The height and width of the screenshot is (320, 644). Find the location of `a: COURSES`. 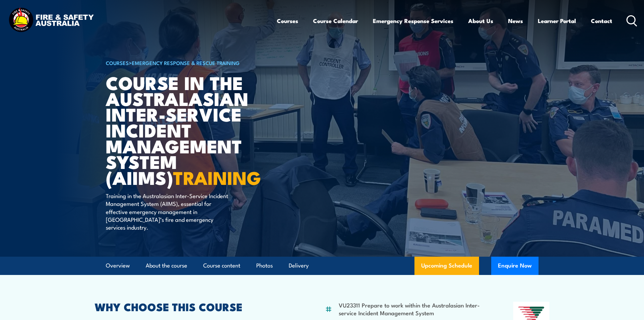

a: COURSES is located at coordinates (117, 62).